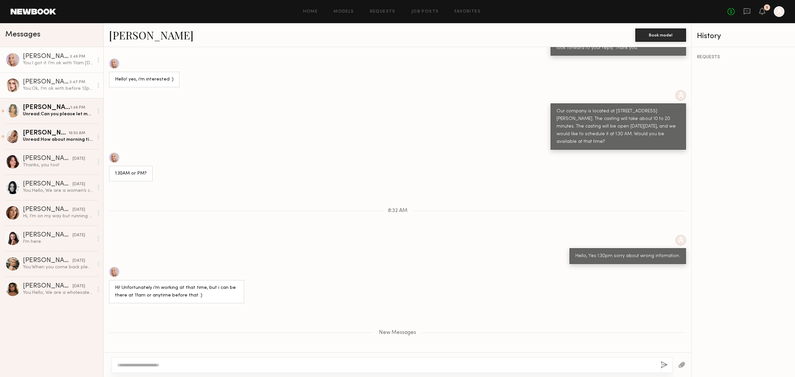 The width and height of the screenshot is (795, 377). Describe the element at coordinates (398, 211) in the screenshot. I see `span: 8:32 AM` at that location.